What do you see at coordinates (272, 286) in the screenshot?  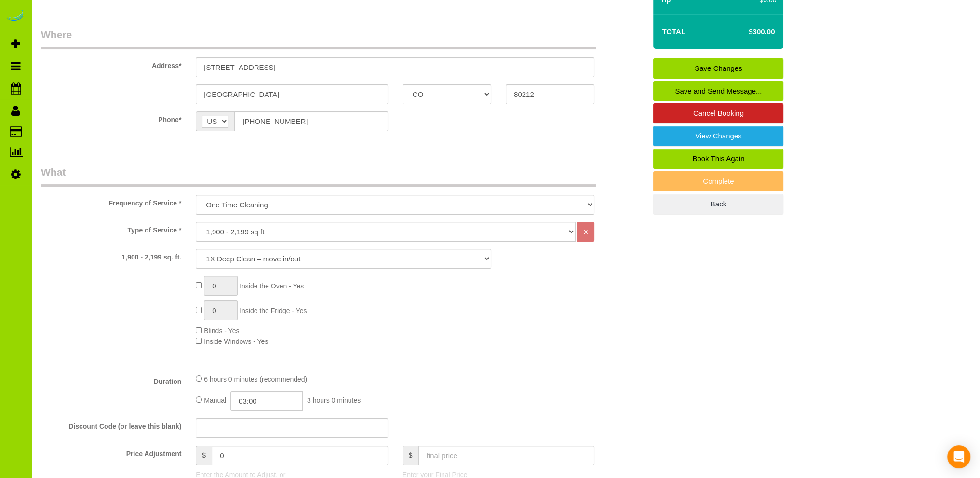 I see `span: Inside the Oven - Yes` at bounding box center [272, 286].